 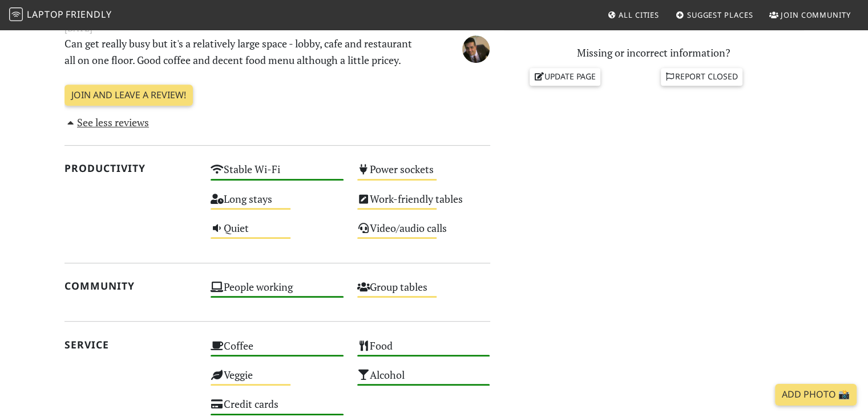 What do you see at coordinates (277, 351) in the screenshot?
I see `div: Coffee` at bounding box center [277, 351].